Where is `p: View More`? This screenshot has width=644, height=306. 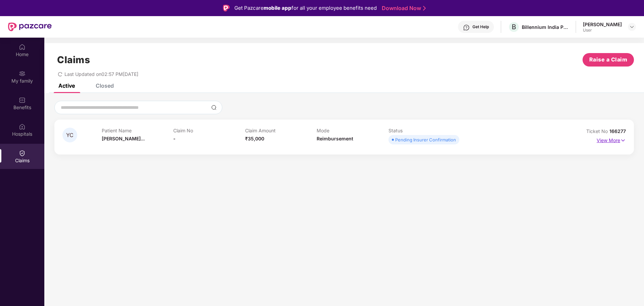 p: View More is located at coordinates (611, 140).